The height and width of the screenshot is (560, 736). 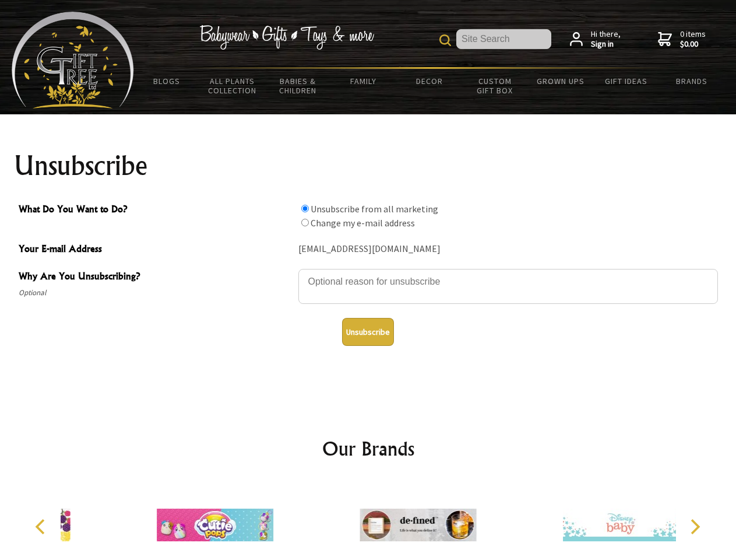 I want to click on a: Custom Gift Box, so click(x=495, y=86).